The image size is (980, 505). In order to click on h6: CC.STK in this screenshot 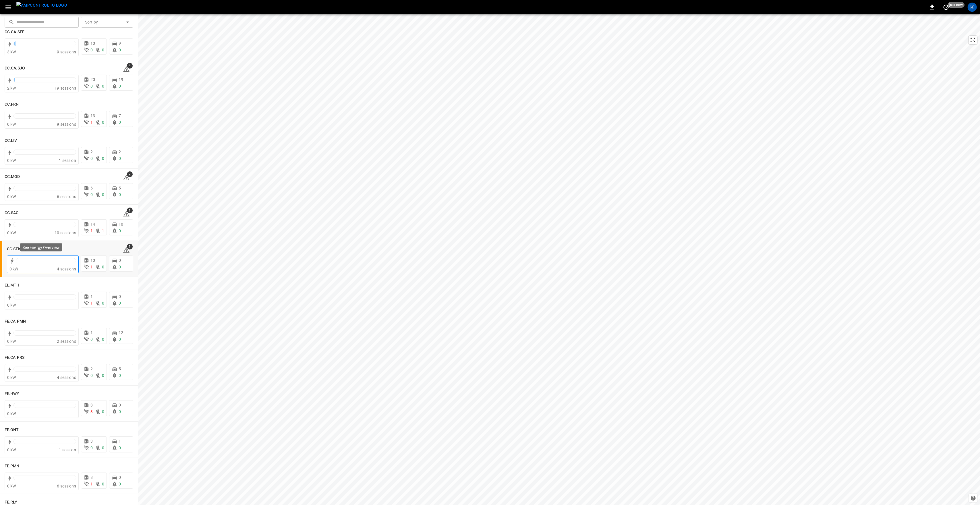, I will do `click(13, 249)`.